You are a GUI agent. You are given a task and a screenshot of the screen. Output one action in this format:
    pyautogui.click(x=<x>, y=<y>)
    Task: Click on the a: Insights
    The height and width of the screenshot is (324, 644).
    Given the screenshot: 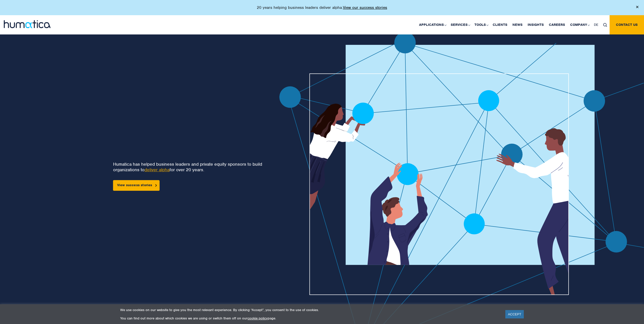 What is the action you would take?
    pyautogui.click(x=535, y=25)
    